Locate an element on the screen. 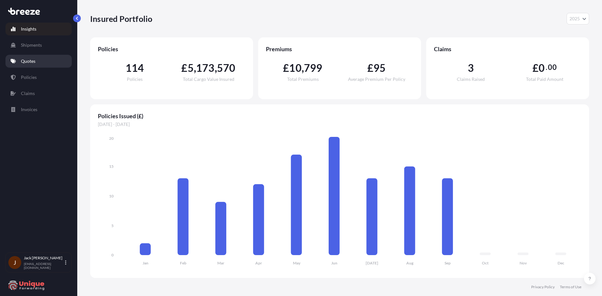 The height and width of the screenshot is (296, 602). span: Claims Raised is located at coordinates (471, 79).